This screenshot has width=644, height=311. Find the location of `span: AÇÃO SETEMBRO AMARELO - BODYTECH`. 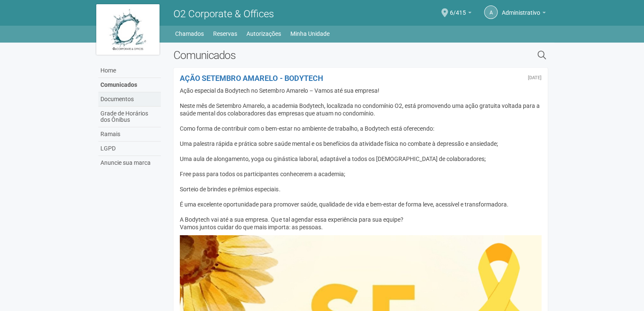

span: AÇÃO SETEMBRO AMARELO - BODYTECH is located at coordinates (251, 78).